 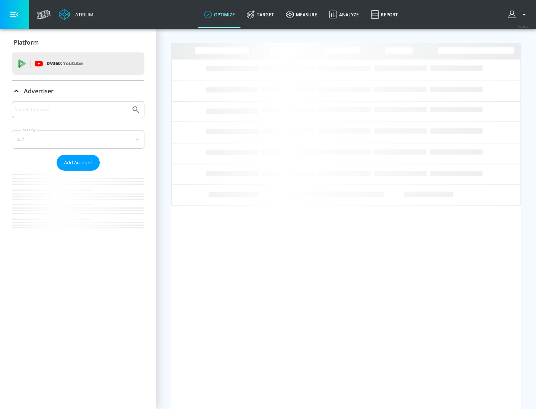 What do you see at coordinates (78, 42) in the screenshot?
I see `div: Platform` at bounding box center [78, 42].